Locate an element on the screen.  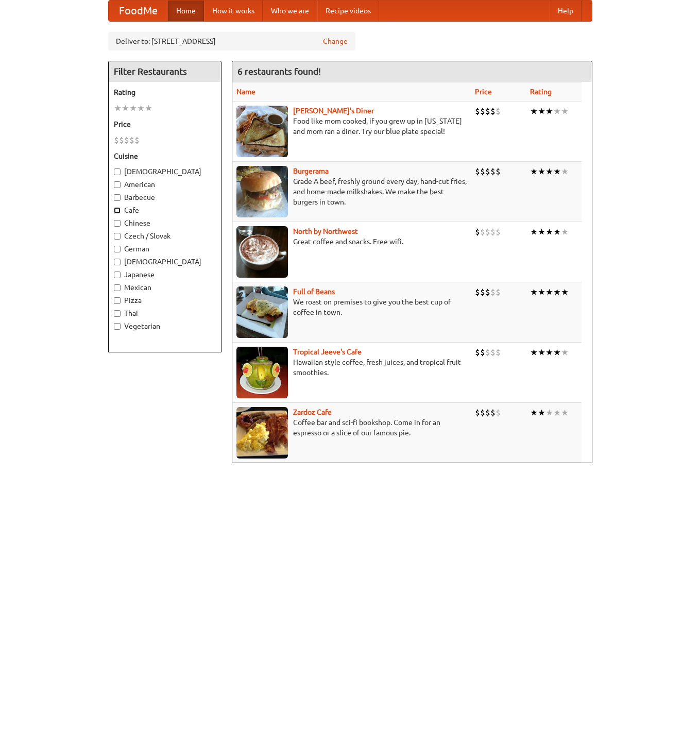
p: Great coffee and snacks. Free wifi. is located at coordinates (351, 242).